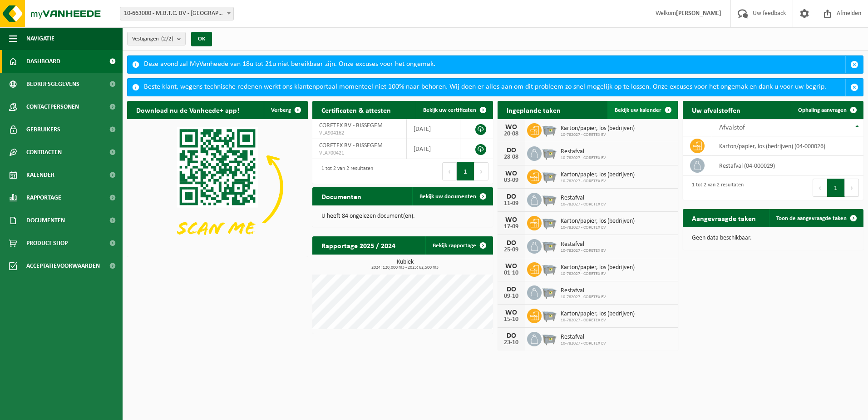 This screenshot has height=420, width=868. What do you see at coordinates (63, 266) in the screenshot?
I see `span: Acceptatievoorwaarden` at bounding box center [63, 266].